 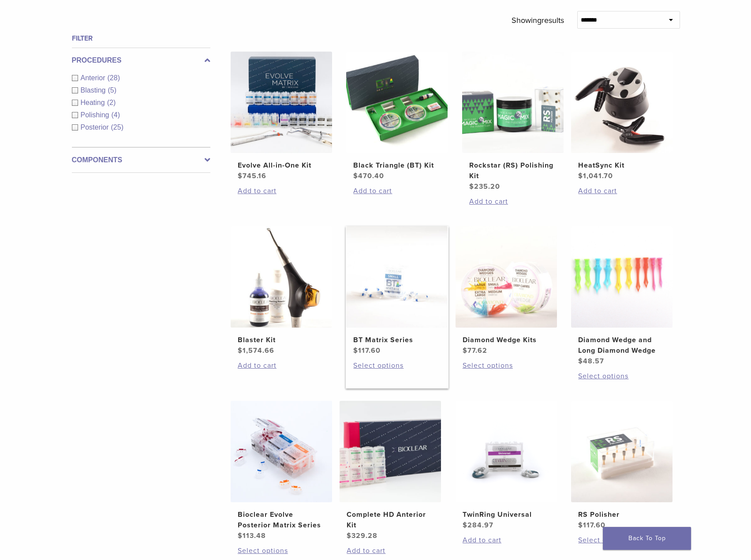 I want to click on h2: Black Triangle (BT) Kit, so click(x=397, y=165).